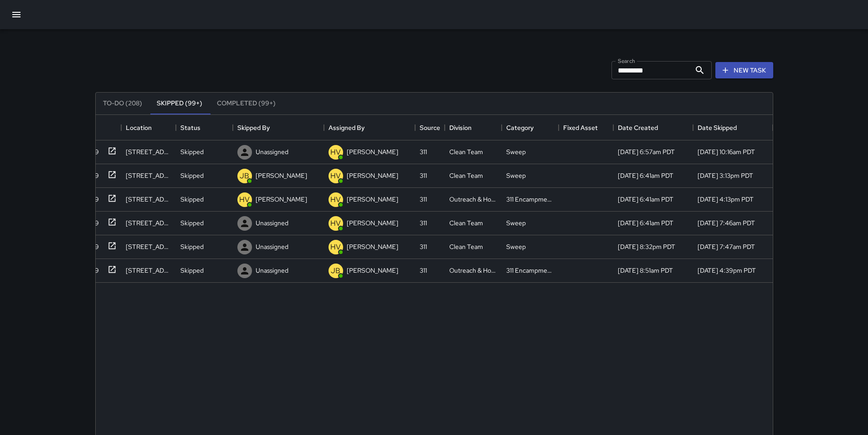 The width and height of the screenshot is (868, 435). What do you see at coordinates (430, 127) in the screenshot?
I see `div: Source` at bounding box center [430, 127].